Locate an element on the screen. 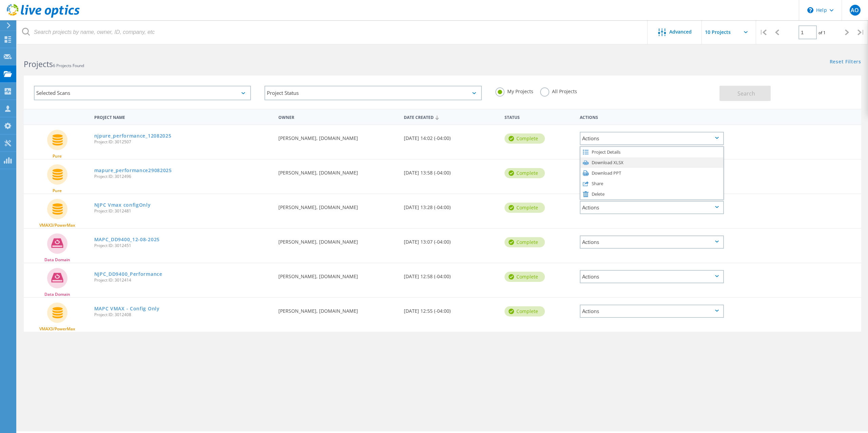 This screenshot has width=868, height=433. span: Search is located at coordinates (746, 93).